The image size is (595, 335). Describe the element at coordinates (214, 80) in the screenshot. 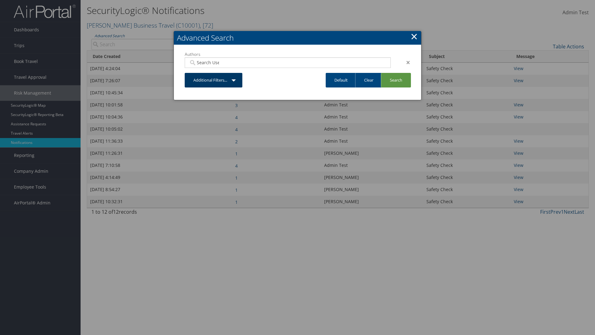

I see `a: Additional Filters...` at that location.